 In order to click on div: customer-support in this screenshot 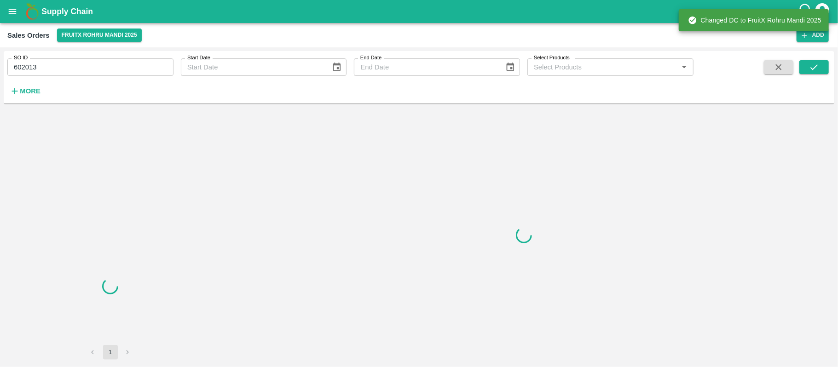, I will do `click(805, 11)`.